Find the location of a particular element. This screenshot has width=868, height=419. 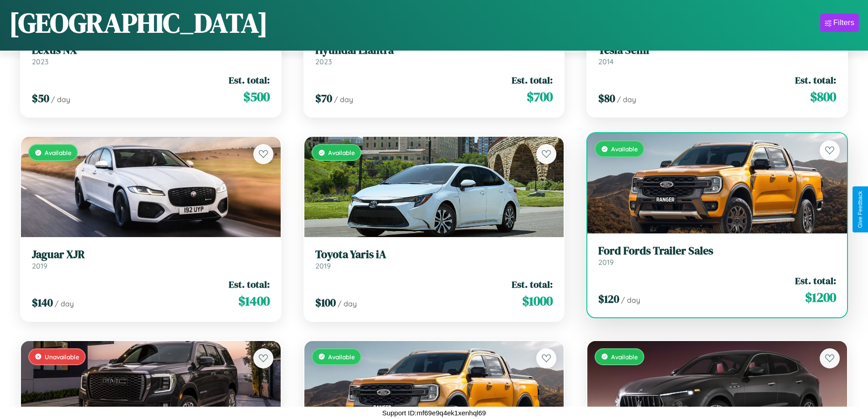

div: Filters is located at coordinates (844, 23).